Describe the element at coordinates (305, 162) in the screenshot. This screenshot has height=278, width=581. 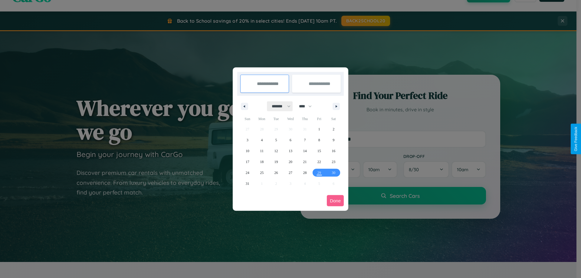
I see `span: 21` at that location.